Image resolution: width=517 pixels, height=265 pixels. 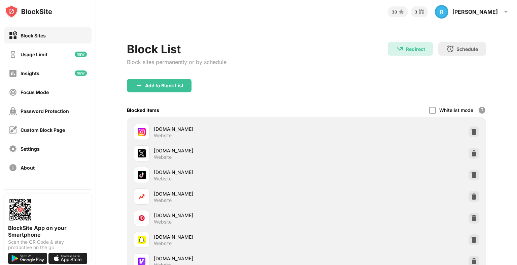 I want to click on div: Block Sites, so click(x=33, y=35).